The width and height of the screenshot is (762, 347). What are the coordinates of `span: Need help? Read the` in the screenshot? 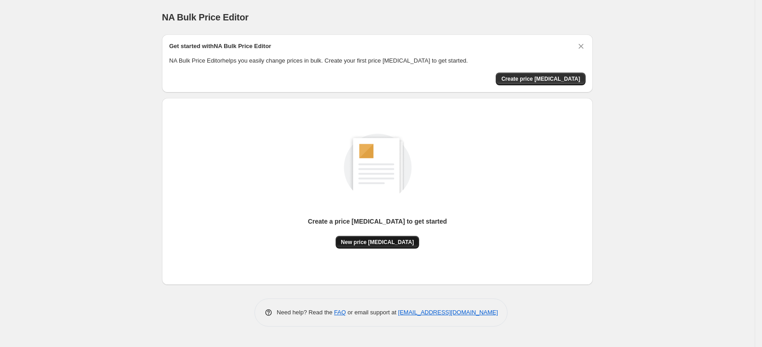 It's located at (305, 312).